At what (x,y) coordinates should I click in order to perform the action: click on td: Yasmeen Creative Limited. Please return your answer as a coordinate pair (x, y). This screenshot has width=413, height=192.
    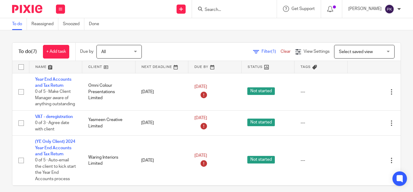
    Looking at the image, I should click on (109, 123).